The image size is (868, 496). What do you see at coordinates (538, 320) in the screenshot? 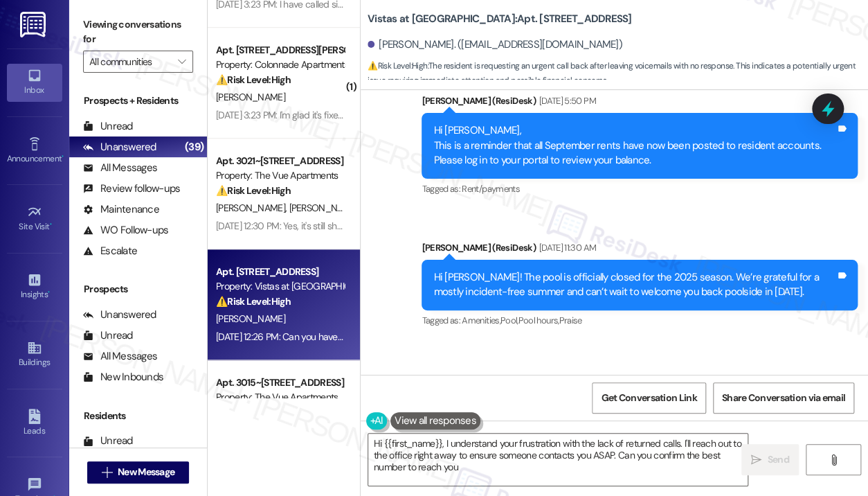
I see `span: Pool hours ,` at bounding box center [538, 320].